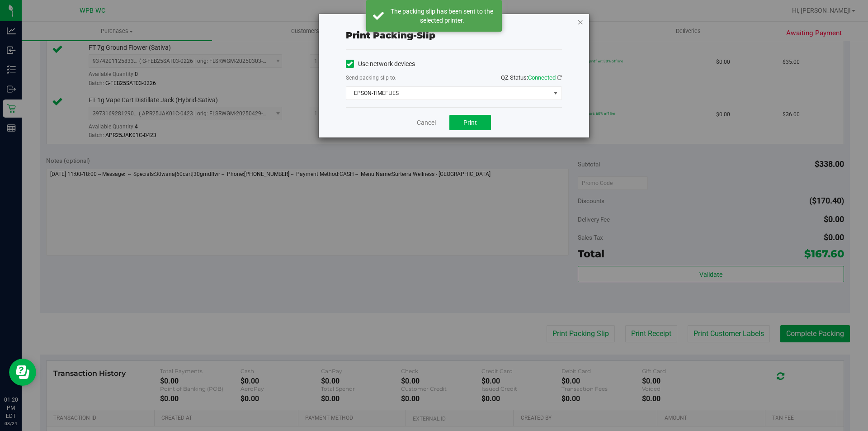  What do you see at coordinates (442, 16) in the screenshot?
I see `div: The packing slip has been sent to the selected printer.` at bounding box center [442, 16].